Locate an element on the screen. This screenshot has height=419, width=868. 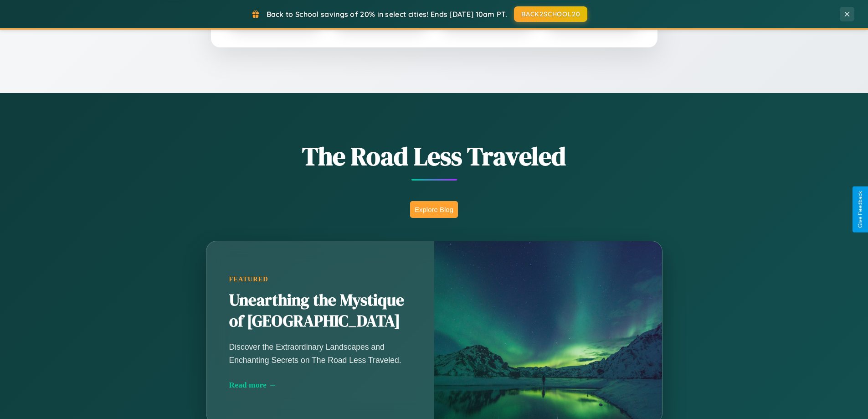
h1: The Road Less Traveled is located at coordinates (434, 156).